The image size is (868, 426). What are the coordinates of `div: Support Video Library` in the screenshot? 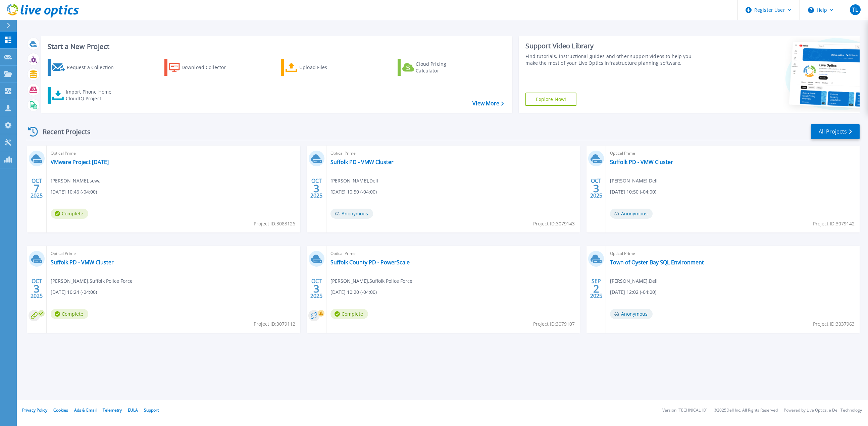 It's located at (613, 46).